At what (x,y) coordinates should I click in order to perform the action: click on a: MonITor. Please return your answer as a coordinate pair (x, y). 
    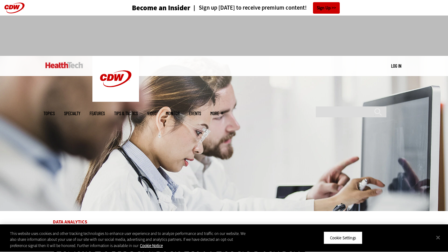
    Looking at the image, I should click on (173, 113).